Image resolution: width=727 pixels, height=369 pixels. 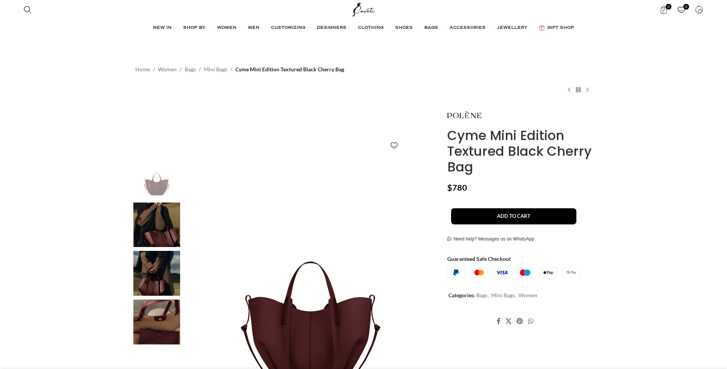 What do you see at coordinates (479, 258) in the screenshot?
I see `strong: Guaranteed Safe Checkout` at bounding box center [479, 258].